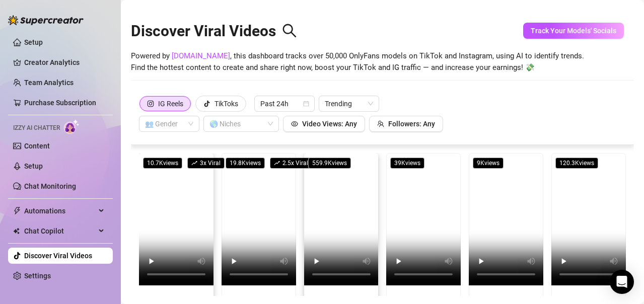  I want to click on button: Followers: Any, so click(406, 124).